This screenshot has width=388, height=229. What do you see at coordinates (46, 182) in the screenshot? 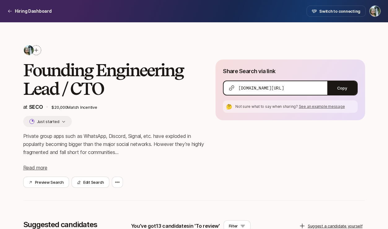
I see `button: Preview Search` at bounding box center [46, 182].